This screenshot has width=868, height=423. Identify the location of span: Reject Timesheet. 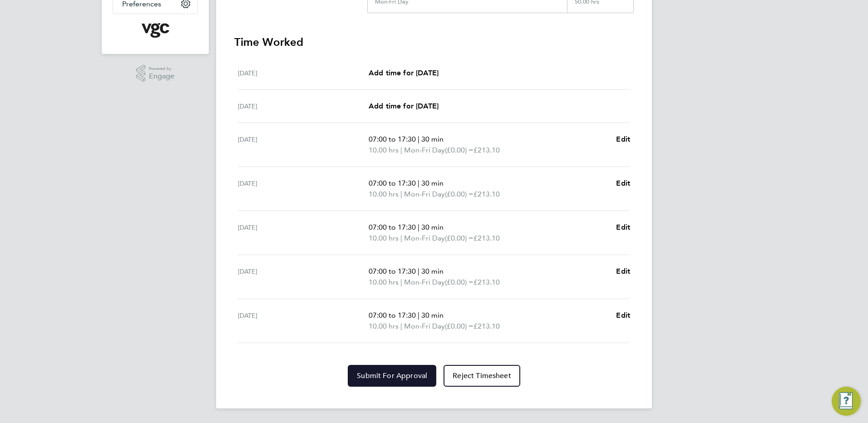
(482, 376).